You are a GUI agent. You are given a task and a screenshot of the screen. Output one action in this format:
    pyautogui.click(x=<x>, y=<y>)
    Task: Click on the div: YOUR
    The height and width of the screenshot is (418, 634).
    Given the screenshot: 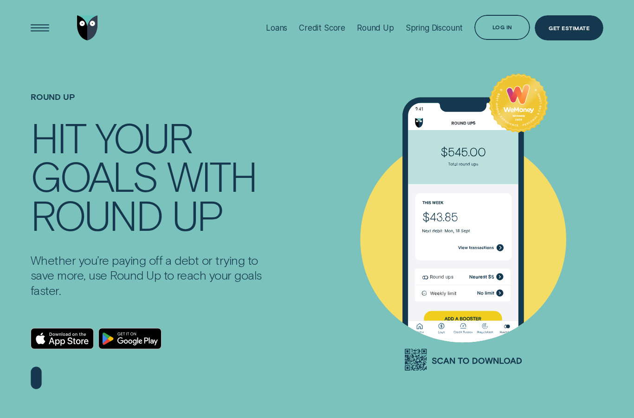 What is the action you would take?
    pyautogui.click(x=143, y=137)
    